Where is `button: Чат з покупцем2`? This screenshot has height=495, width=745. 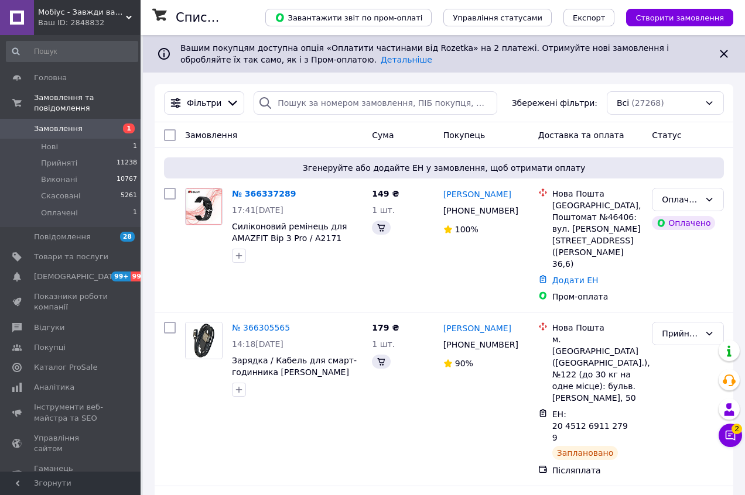 button: Чат з покупцем2 is located at coordinates (730, 436).